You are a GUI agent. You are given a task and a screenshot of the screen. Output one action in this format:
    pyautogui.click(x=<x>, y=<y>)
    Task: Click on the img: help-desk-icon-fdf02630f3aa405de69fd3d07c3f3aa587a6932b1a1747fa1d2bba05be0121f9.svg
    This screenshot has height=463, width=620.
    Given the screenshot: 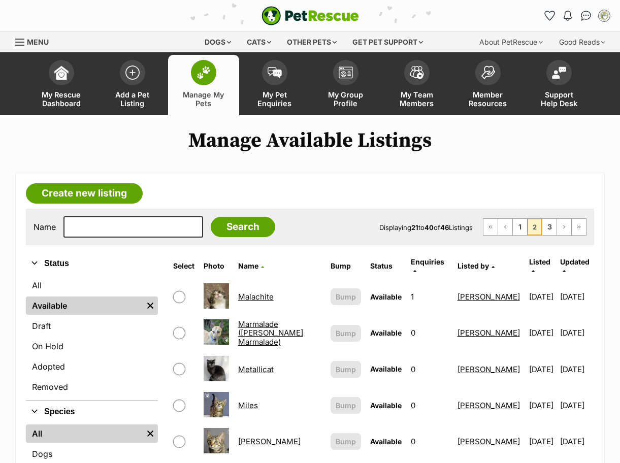 What is the action you would take?
    pyautogui.click(x=559, y=73)
    